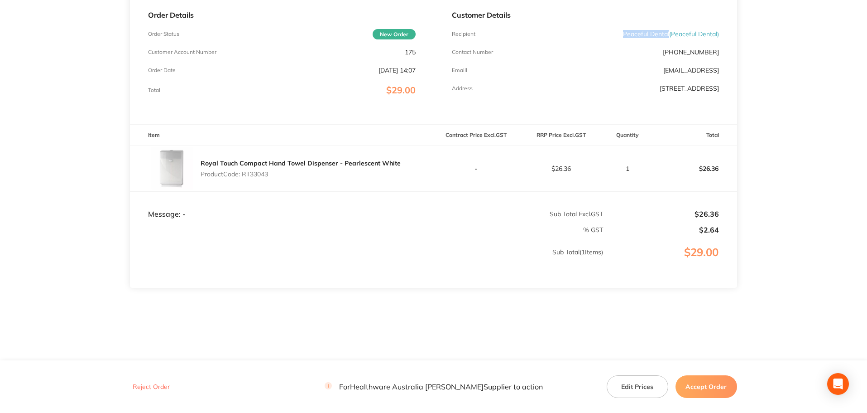 The height and width of the screenshot is (413, 867). Describe the element at coordinates (151, 386) in the screenshot. I see `button: Reject Order` at that location.